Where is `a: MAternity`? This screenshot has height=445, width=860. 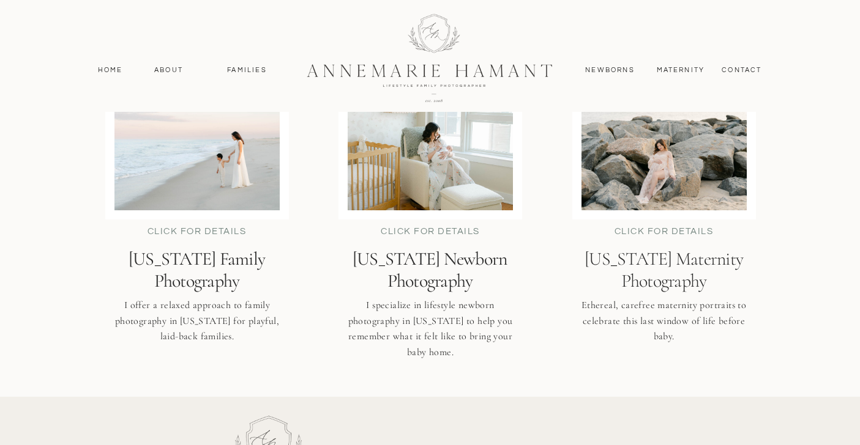
a: MAternity is located at coordinates (680, 70).